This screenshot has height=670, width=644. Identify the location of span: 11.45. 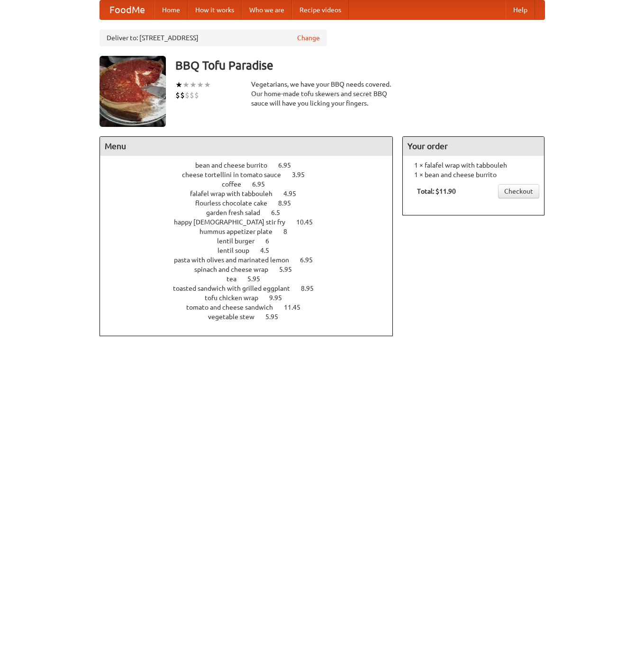
(297, 307).